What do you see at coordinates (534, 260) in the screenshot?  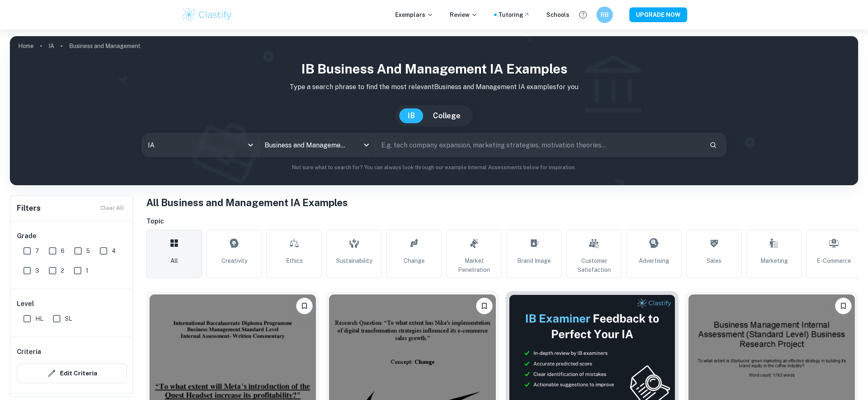 I see `span: Brand Image` at bounding box center [534, 260].